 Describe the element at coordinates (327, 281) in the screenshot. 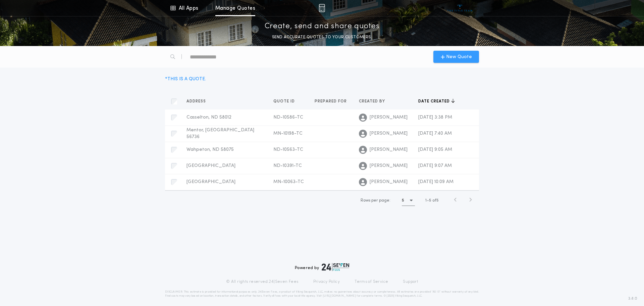

I see `a: Privacy Policy` at that location.